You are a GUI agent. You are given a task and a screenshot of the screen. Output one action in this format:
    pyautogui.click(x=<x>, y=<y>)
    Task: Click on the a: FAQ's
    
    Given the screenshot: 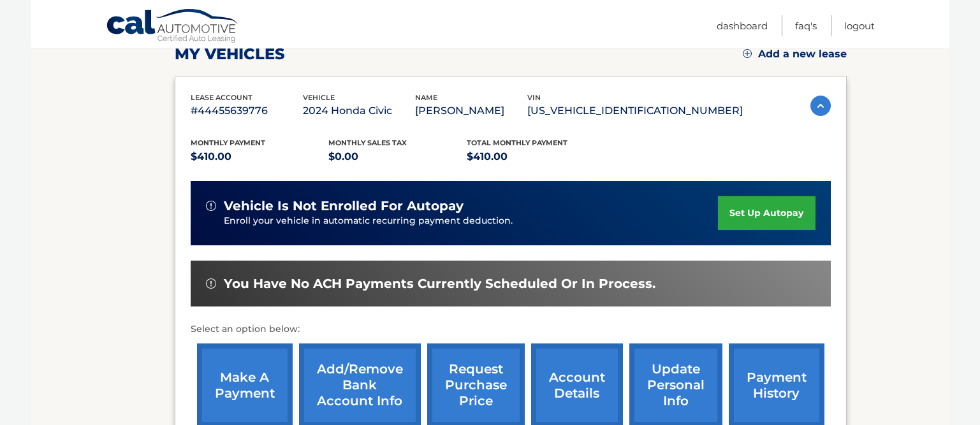 What is the action you would take?
    pyautogui.click(x=806, y=25)
    